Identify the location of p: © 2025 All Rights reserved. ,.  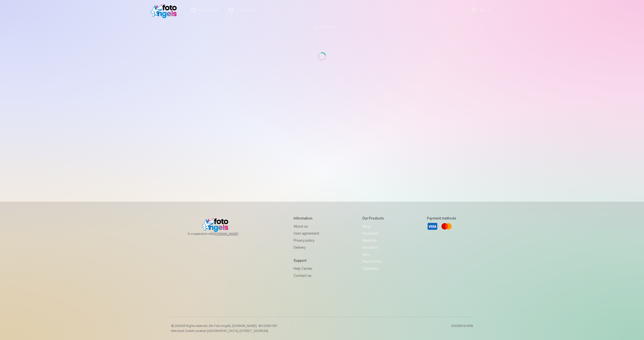
(224, 326).